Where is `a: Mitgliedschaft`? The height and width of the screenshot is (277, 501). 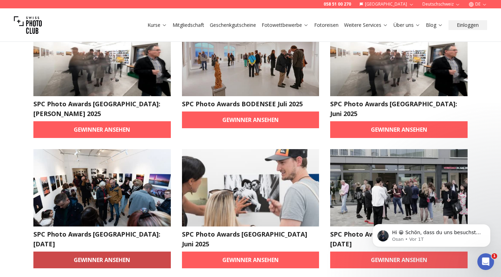 a: Mitgliedschaft is located at coordinates (188, 25).